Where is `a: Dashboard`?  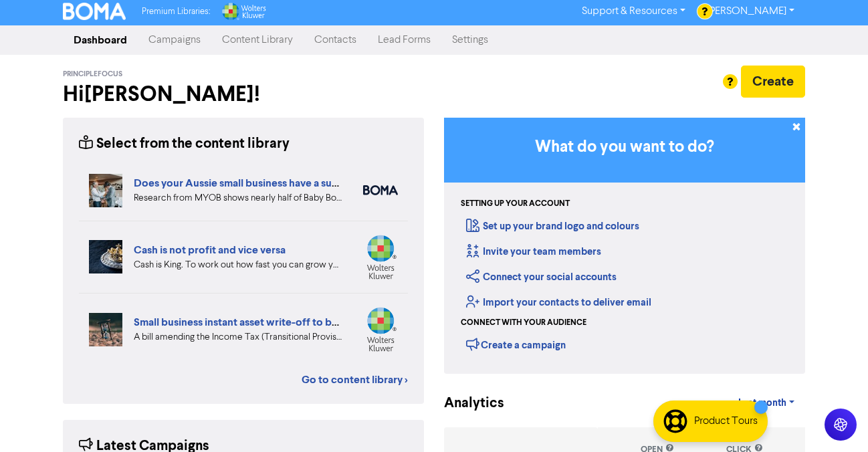 a: Dashboard is located at coordinates (100, 40).